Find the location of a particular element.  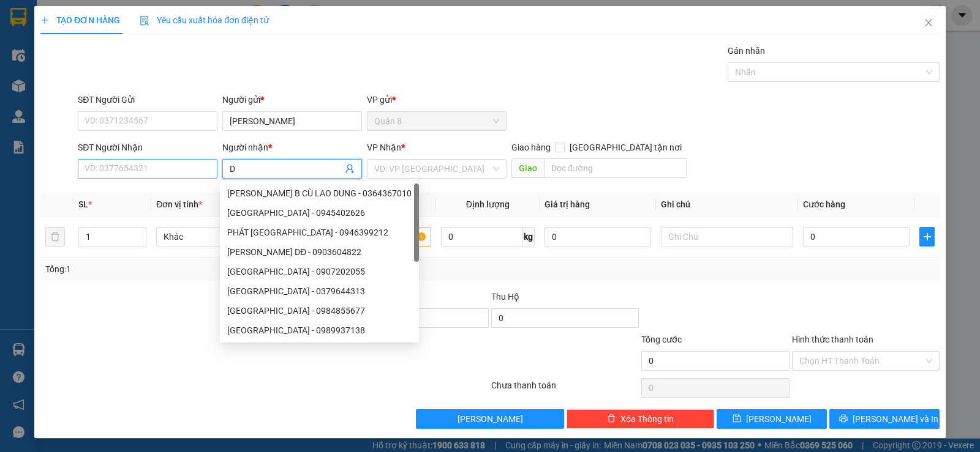

div: Người nhận is located at coordinates (292, 147).